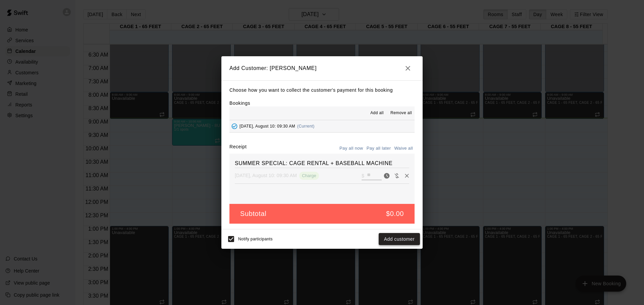 Image resolution: width=644 pixels, height=305 pixels. What do you see at coordinates (395, 214) in the screenshot?
I see `h5: $0.00` at bounding box center [395, 214].